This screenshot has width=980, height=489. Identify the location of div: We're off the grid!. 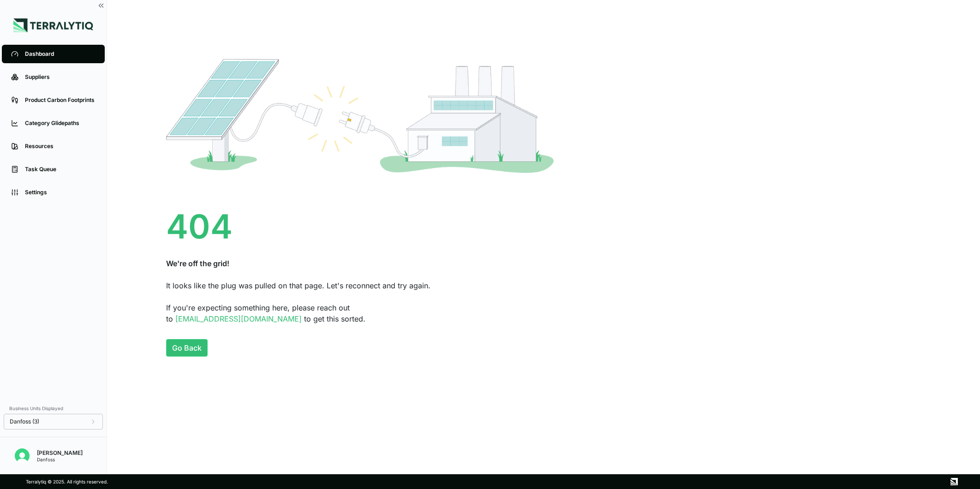
(544, 264).